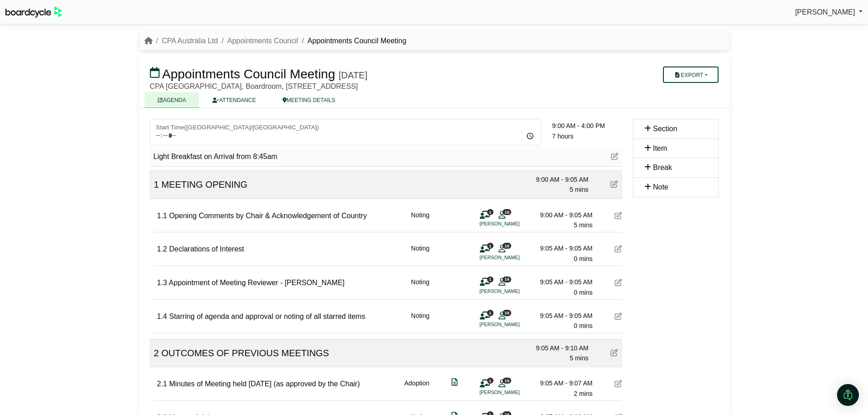 The image size is (868, 415). I want to click on a: Appointments Council, so click(263, 40).